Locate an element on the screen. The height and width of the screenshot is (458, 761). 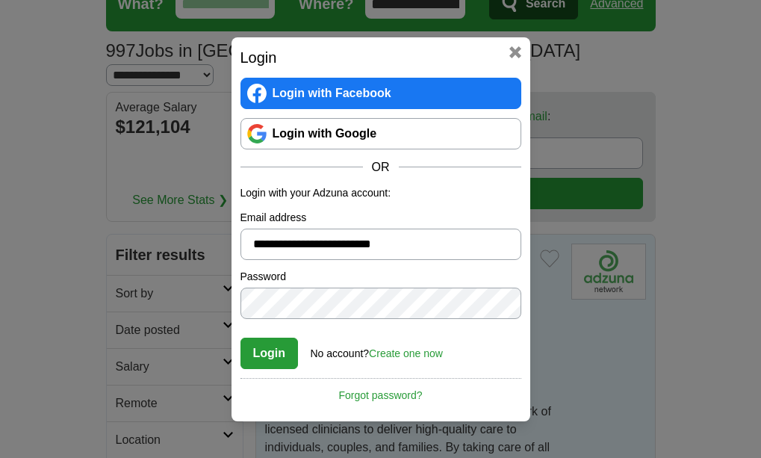
a: Login with Facebook is located at coordinates (381, 93).